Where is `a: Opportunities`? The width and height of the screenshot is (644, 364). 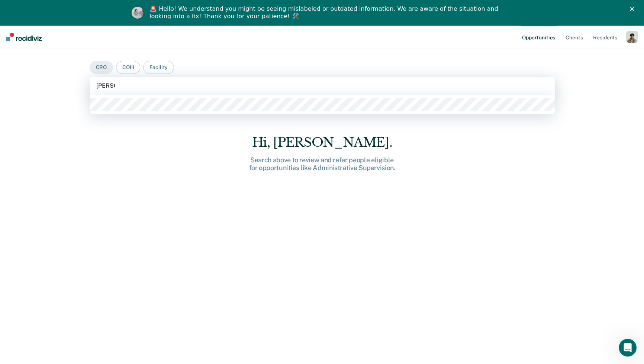
a: Opportunities is located at coordinates (538, 37).